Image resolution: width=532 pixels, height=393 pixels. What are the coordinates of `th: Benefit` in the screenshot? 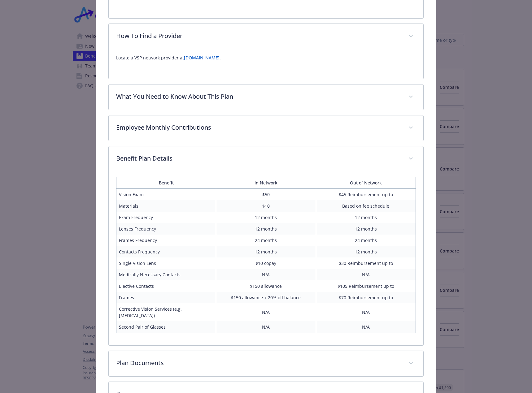 It's located at (166, 183).